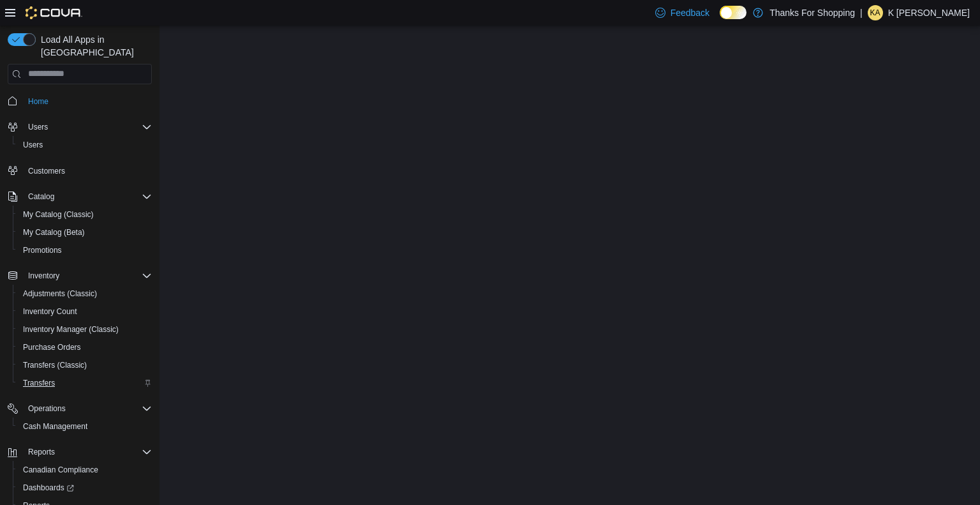 The width and height of the screenshot is (980, 505). I want to click on a: Cash Management, so click(55, 426).